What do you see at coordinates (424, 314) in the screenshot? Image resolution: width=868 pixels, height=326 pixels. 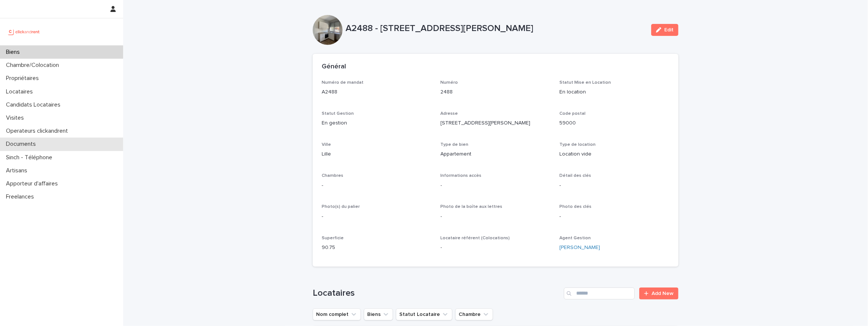 I see `button: Statut Locataire` at bounding box center [424, 314].